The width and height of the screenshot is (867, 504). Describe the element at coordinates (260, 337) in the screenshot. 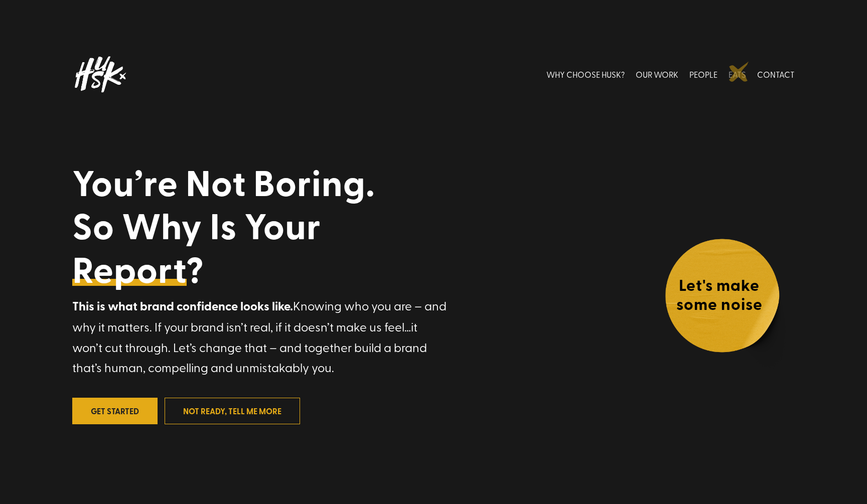

I see `p: Knowing who you are – and why it matters. If your brand isn’t real, if it doesn’t make us feel…it...` at that location.